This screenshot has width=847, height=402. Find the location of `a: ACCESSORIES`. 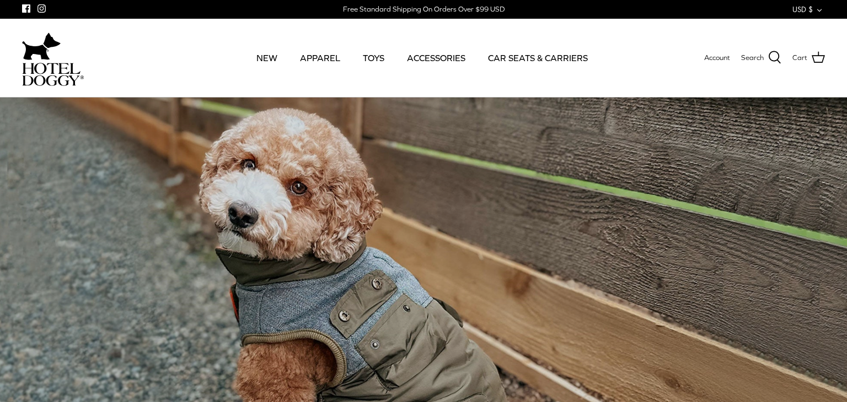

a: ACCESSORIES is located at coordinates (436, 58).